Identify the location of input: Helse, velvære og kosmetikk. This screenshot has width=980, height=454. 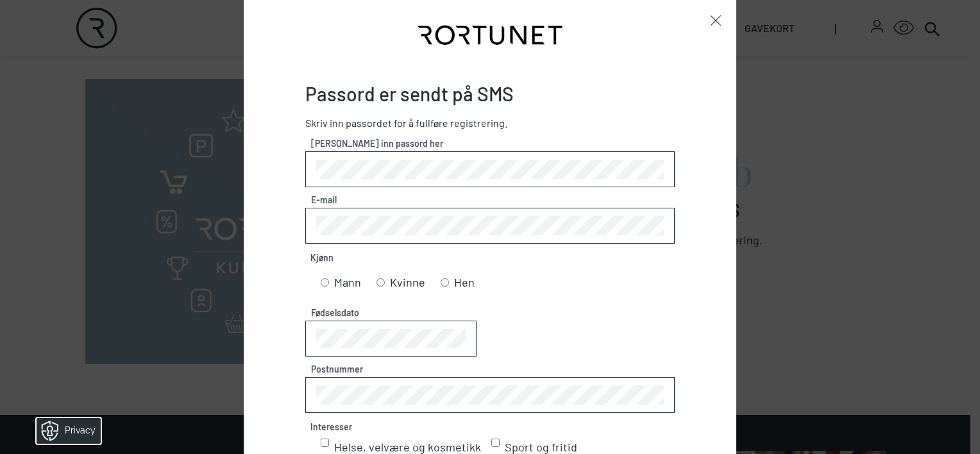
(324, 443).